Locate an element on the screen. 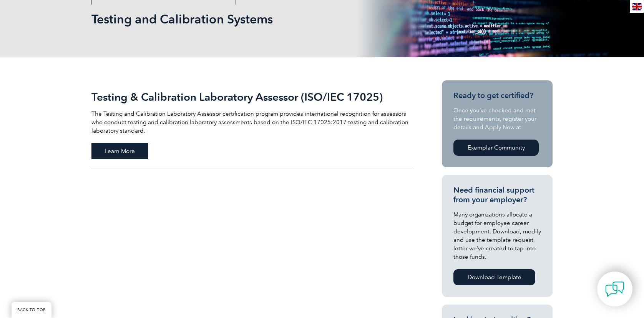 The height and width of the screenshot is (318, 644). p: Once you’ve checked and met the requirements, register your details and Apply Now at is located at coordinates (497, 119).